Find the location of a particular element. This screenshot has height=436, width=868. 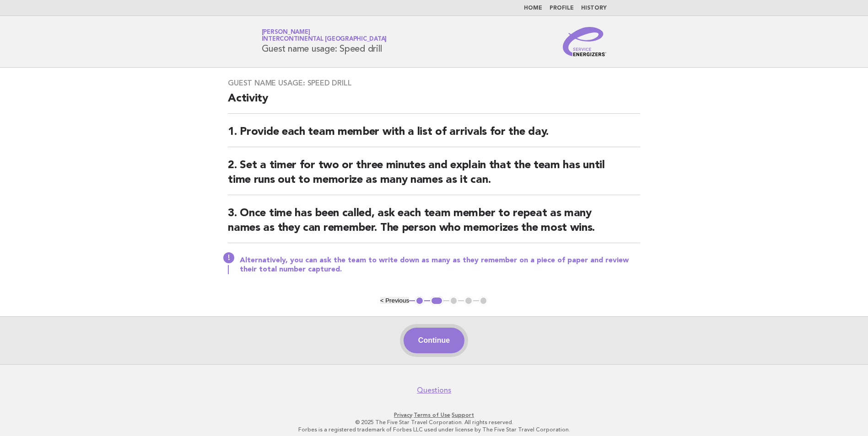

h2: 3. Once time has been called, ask each team member to repeat as many names as they can remember. ... is located at coordinates (434, 224).